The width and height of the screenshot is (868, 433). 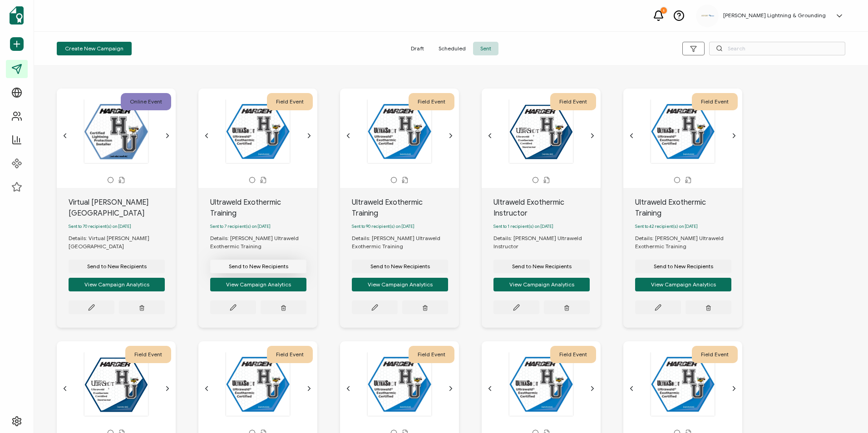 I want to click on div: Ultraweld Exothermic Instructor, so click(x=547, y=208).